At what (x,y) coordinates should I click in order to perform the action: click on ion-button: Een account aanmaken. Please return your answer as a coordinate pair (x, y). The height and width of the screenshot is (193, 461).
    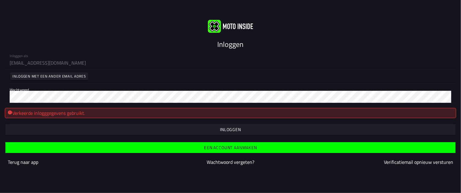
    Looking at the image, I should click on (231, 148).